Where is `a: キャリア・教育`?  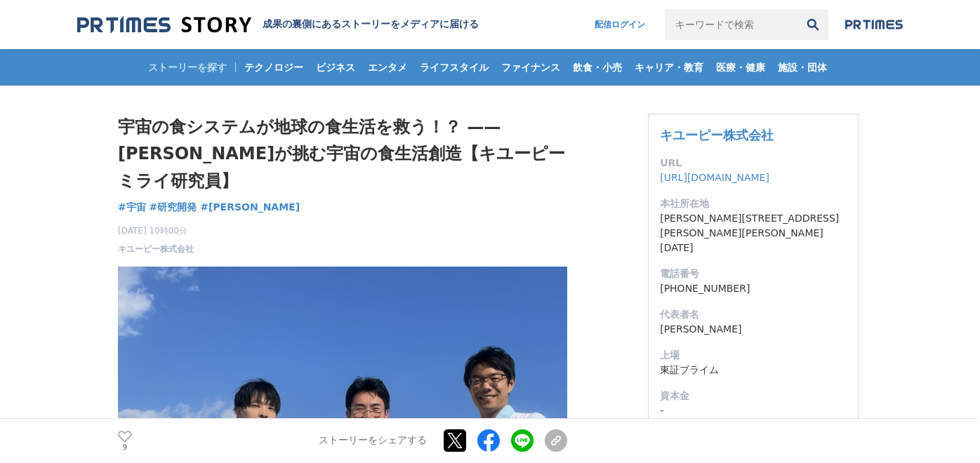 a: キャリア・教育 is located at coordinates (669, 67).